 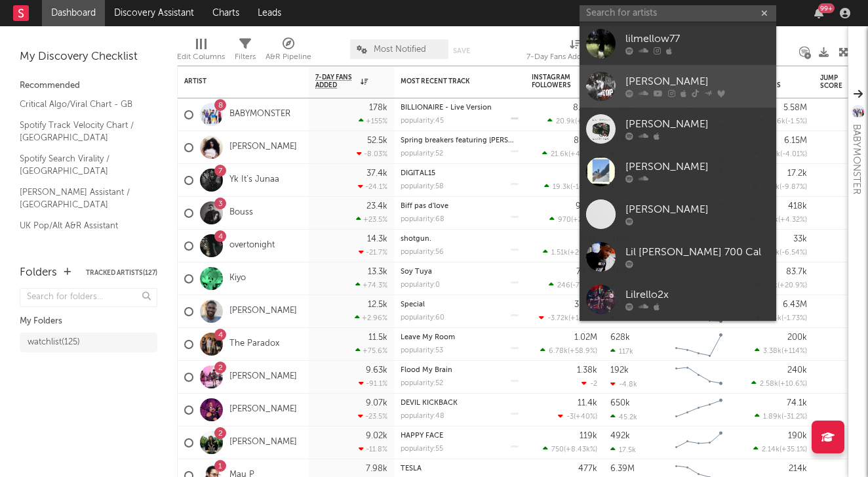 I want to click on div: Flood My Brain, so click(x=459, y=370).